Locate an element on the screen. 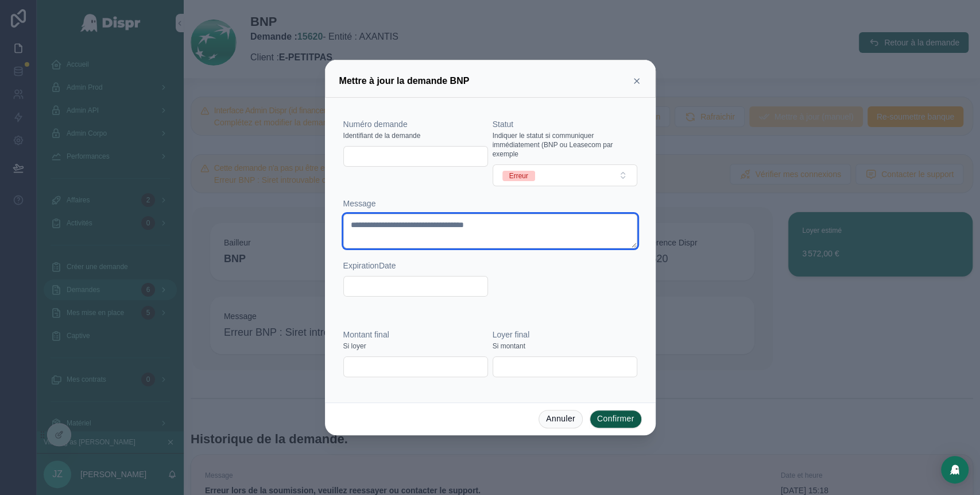 This screenshot has width=980, height=495. span: ExpirationDate is located at coordinates (369, 266).